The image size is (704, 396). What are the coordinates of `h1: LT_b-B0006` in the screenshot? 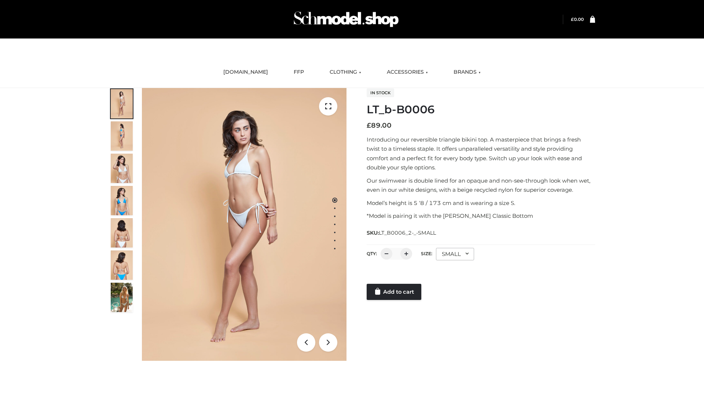 It's located at (480, 110).